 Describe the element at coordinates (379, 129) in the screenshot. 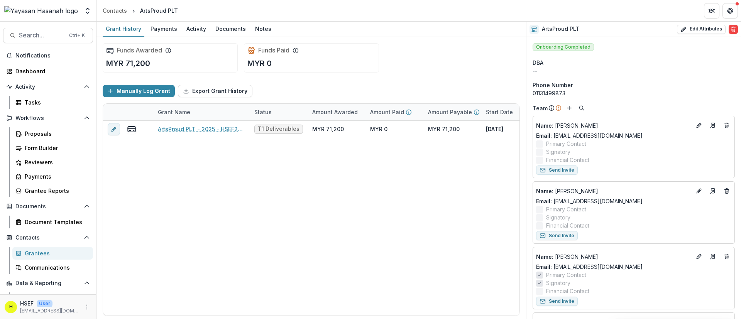

I see `div: MYR 0` at that location.